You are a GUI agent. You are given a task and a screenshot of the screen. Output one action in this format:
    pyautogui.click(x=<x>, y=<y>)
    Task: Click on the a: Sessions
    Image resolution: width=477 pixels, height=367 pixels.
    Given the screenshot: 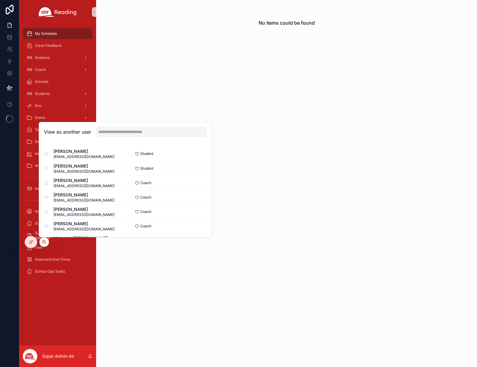 What is the action you would take?
    pyautogui.click(x=58, y=58)
    